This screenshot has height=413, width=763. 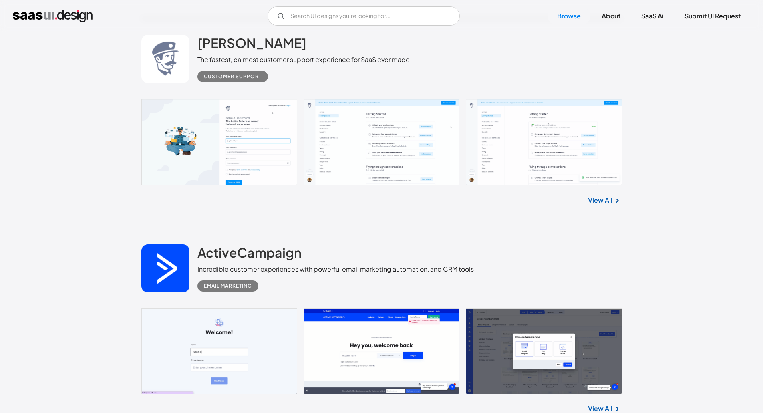 What do you see at coordinates (228, 286) in the screenshot?
I see `div: Email Marketing` at bounding box center [228, 286].